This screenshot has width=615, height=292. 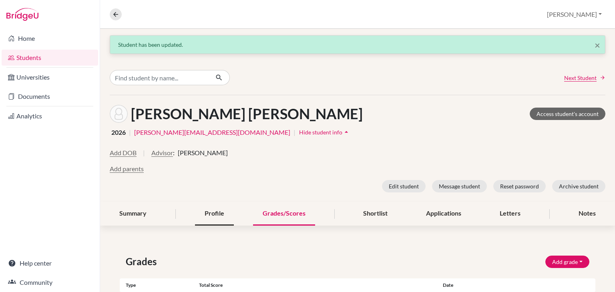 I want to click on a: Access student's account, so click(x=567, y=114).